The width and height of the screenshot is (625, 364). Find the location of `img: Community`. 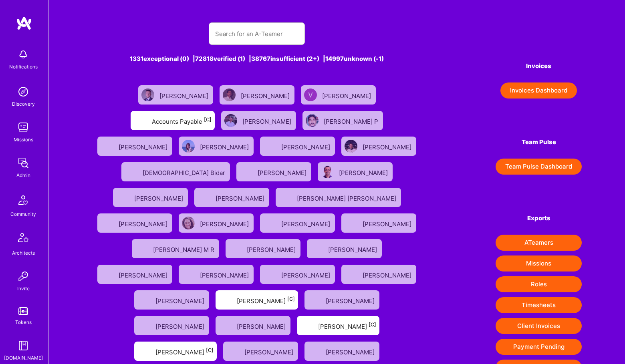

img: Community is located at coordinates (23, 200).